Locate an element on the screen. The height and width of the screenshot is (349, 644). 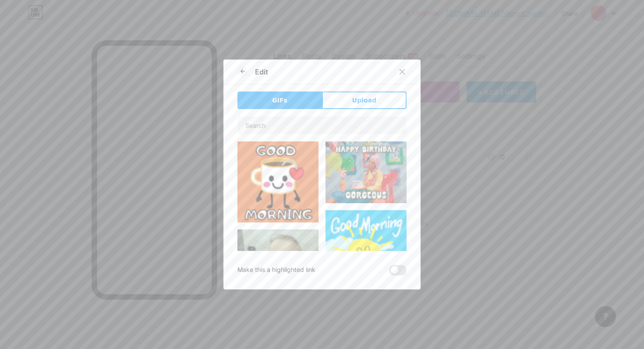
span: GIFs is located at coordinates (279, 101).